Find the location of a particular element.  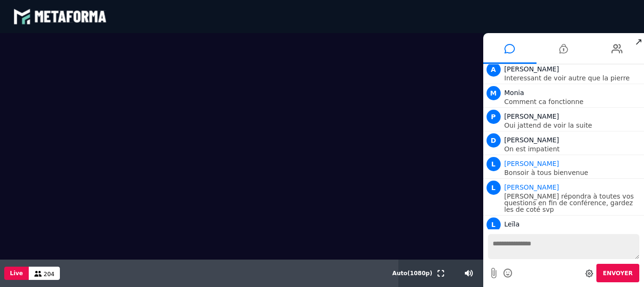

span: A is located at coordinates (494, 69).